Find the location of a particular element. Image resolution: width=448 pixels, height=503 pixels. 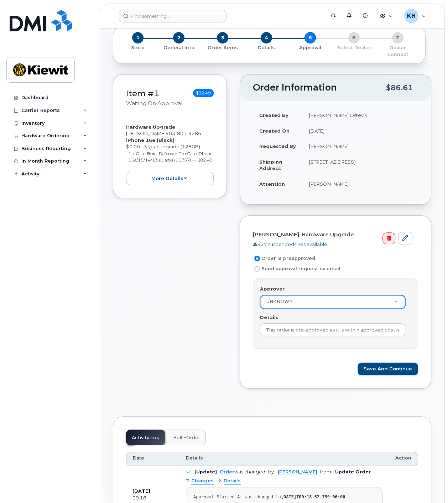

button: Save and Continue is located at coordinates (388, 369).